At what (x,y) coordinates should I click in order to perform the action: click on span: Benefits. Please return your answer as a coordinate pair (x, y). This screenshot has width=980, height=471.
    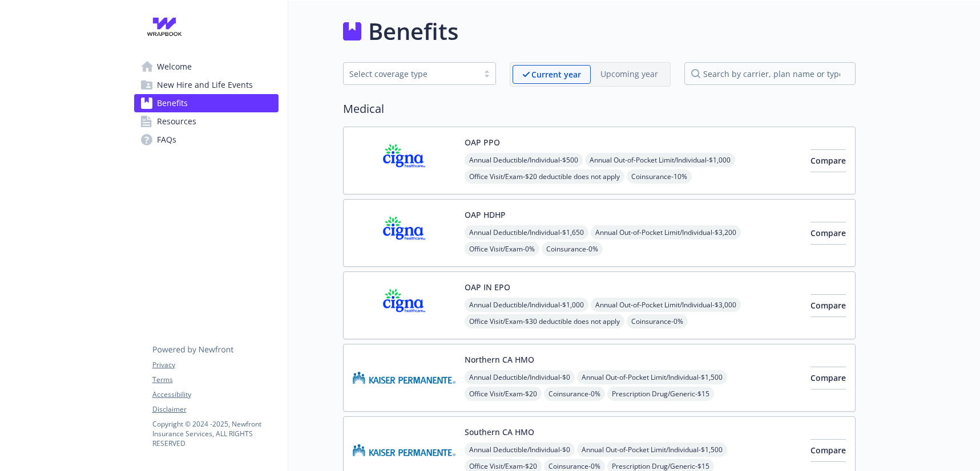
    Looking at the image, I should click on (173, 103).